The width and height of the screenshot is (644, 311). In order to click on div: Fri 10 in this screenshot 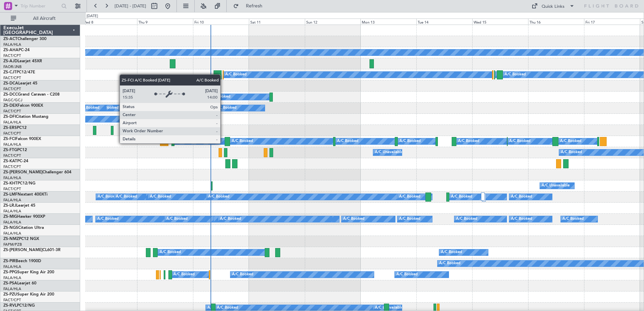, I will do `click(221, 22)`.